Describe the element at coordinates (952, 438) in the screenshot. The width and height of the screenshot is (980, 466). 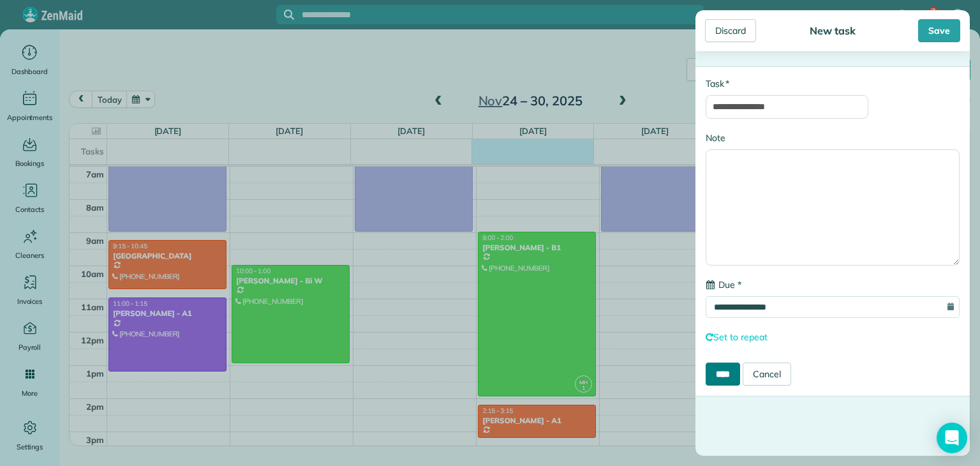
I see `div: Open Intercom Messenger` at that location.